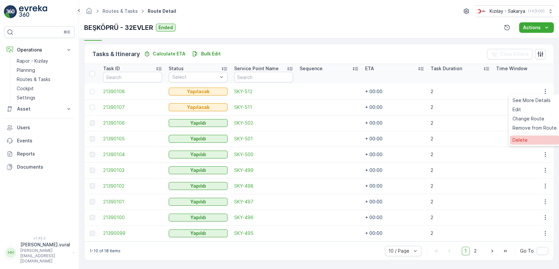 This screenshot has height=269, width=559. Describe the element at coordinates (162, 11) in the screenshot. I see `span: Route Detail` at that location.